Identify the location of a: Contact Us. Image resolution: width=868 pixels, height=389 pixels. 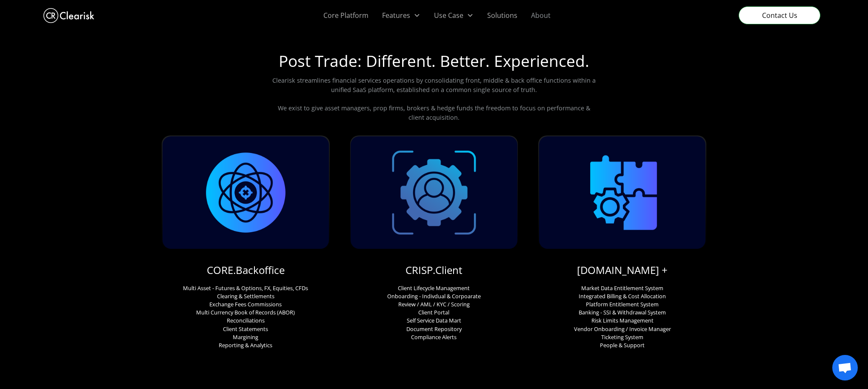
(780, 16).